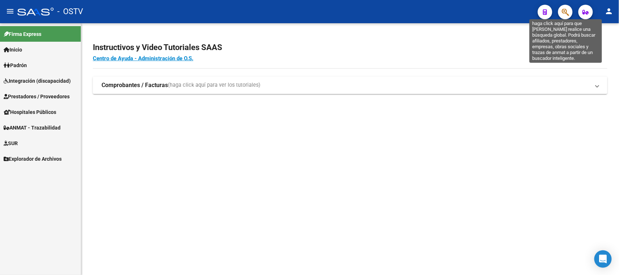  What do you see at coordinates (143, 58) in the screenshot?
I see `a: Centro de Ayuda - Administración de O.S.` at bounding box center [143, 58].